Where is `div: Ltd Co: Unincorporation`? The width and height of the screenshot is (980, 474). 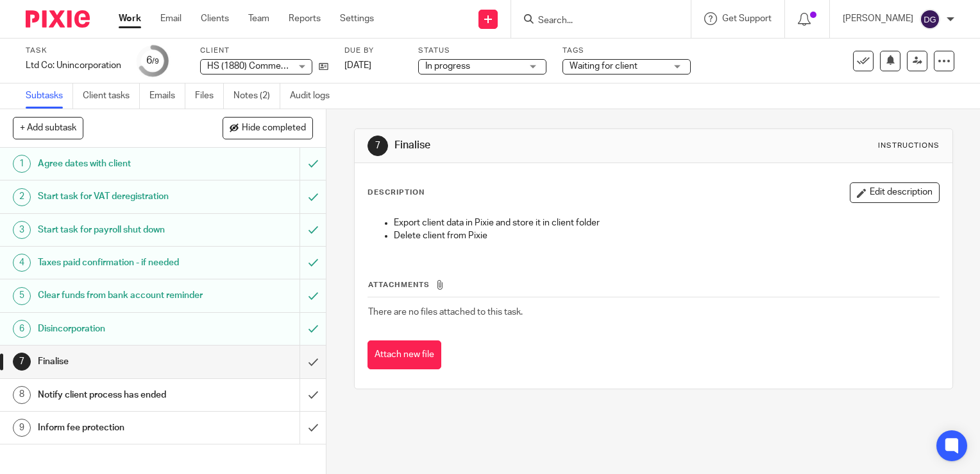
div: Ltd Co: Unincorporation is located at coordinates (73, 66).